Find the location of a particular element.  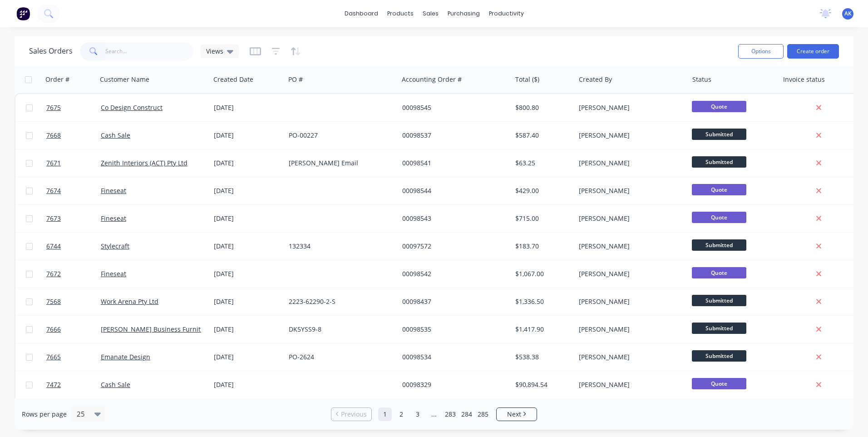

div: purchasing is located at coordinates (464, 13).